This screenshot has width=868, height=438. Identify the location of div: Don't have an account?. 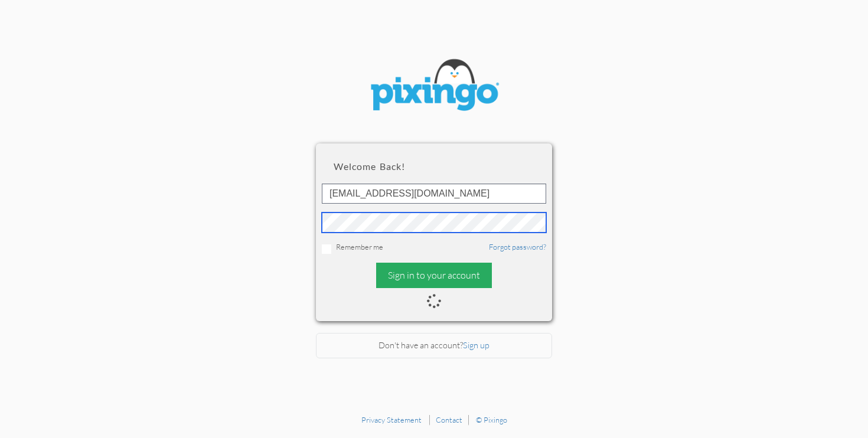
(434, 346).